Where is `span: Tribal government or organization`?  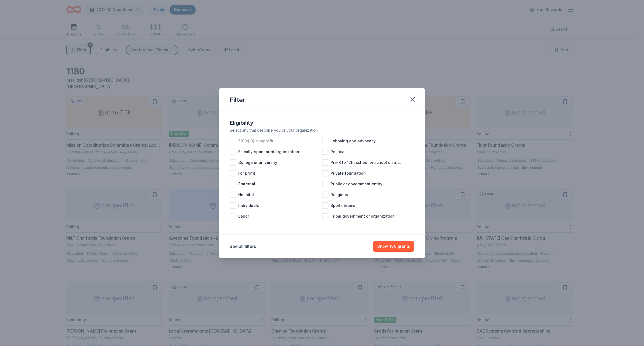
span: Tribal government or organization is located at coordinates (363, 216).